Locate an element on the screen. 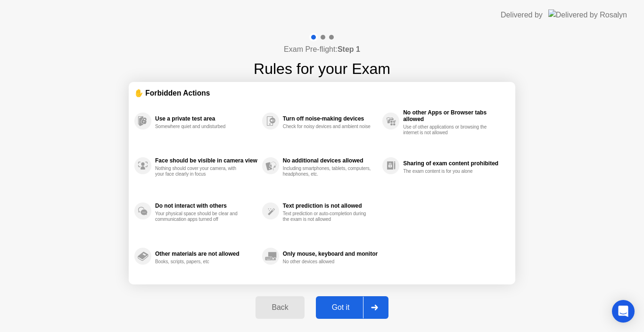  img: Delivered by Rosalyn is located at coordinates (587, 14).